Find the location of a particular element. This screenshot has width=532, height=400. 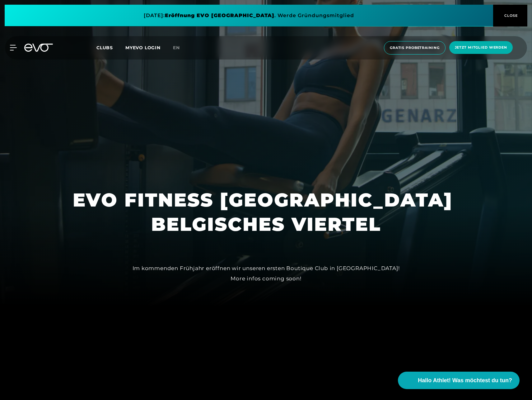

span: en is located at coordinates (176, 47).